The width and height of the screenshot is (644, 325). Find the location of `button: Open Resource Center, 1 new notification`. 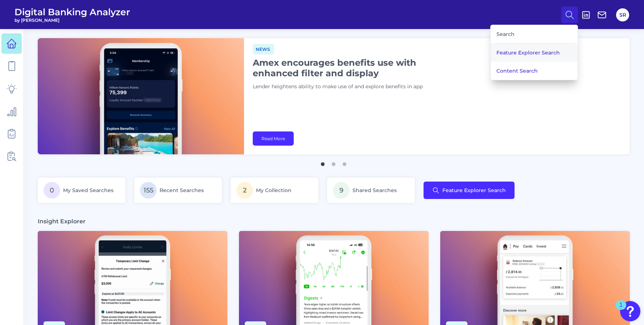

button: Open Resource Center, 1 new notification is located at coordinates (630, 311).